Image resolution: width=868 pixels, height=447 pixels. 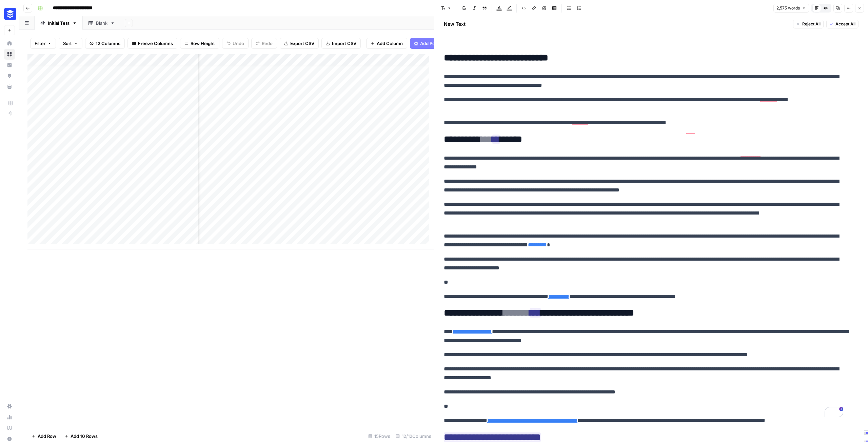 I want to click on div: Blank, so click(x=102, y=23).